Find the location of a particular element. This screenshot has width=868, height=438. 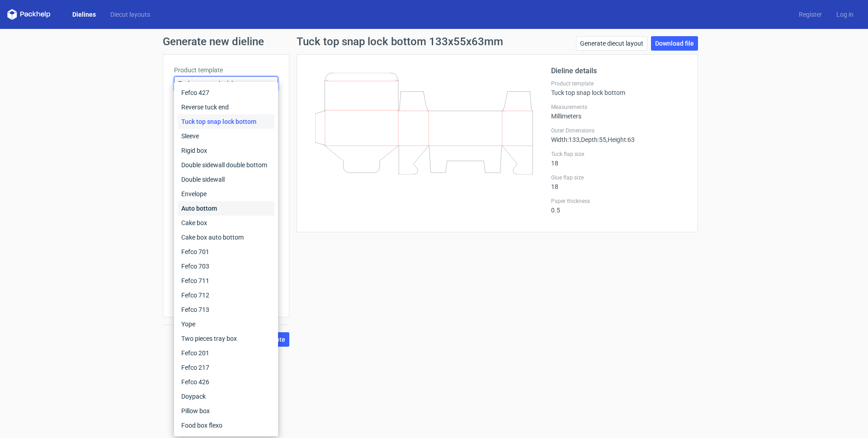

div: Fefco 201 is located at coordinates (226, 353).